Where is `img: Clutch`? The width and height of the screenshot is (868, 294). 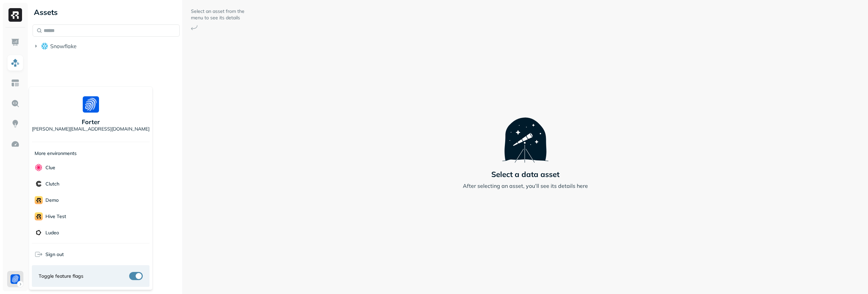 img: Clutch is located at coordinates (38, 183).